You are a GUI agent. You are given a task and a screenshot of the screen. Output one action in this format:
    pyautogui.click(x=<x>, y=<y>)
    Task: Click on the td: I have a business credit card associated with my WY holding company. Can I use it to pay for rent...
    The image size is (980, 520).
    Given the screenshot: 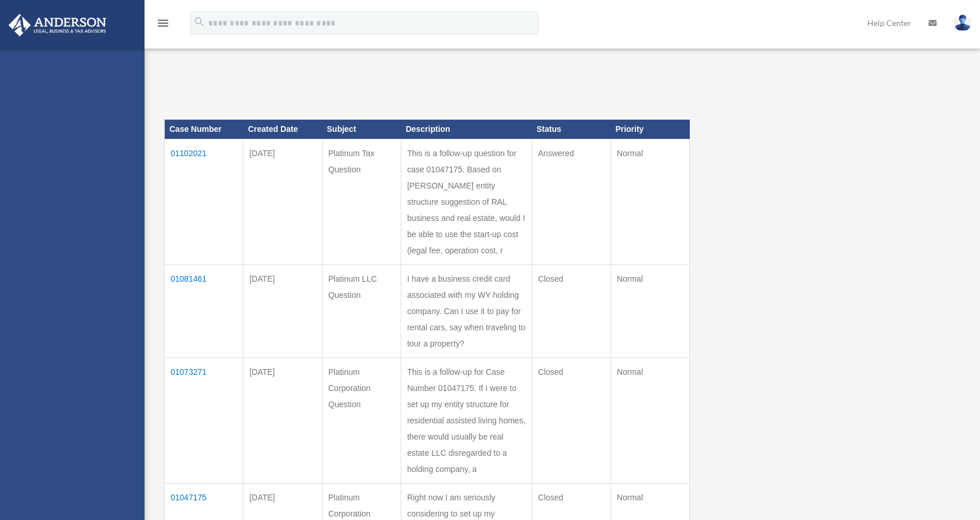 What is the action you would take?
    pyautogui.click(x=466, y=311)
    